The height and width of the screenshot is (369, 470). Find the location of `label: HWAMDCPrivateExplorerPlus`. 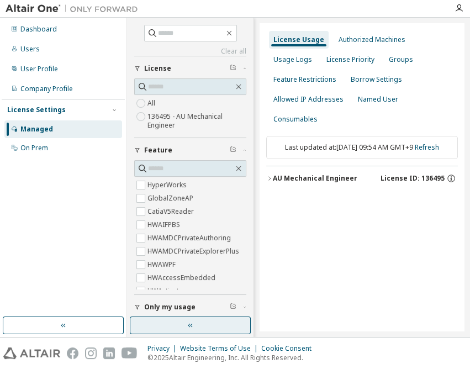

label: HWAMDCPrivateExplorerPlus is located at coordinates (194, 251).